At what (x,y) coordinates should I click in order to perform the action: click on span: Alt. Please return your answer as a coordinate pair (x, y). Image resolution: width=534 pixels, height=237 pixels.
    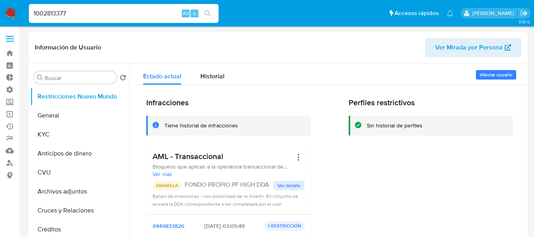
    Looking at the image, I should click on (186, 13).